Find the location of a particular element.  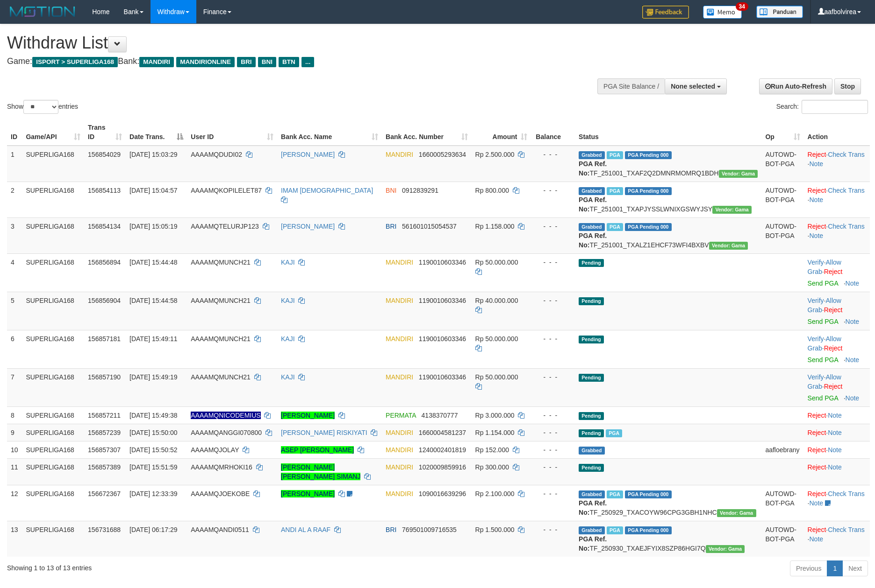

span: 156857239 is located at coordinates (105, 433).